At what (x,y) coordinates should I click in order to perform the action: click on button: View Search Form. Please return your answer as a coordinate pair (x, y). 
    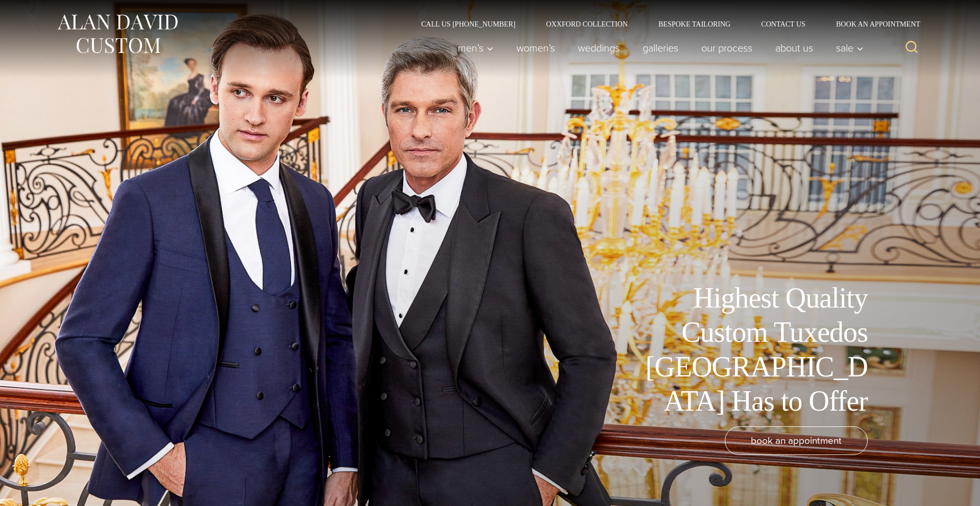
    Looking at the image, I should click on (911, 48).